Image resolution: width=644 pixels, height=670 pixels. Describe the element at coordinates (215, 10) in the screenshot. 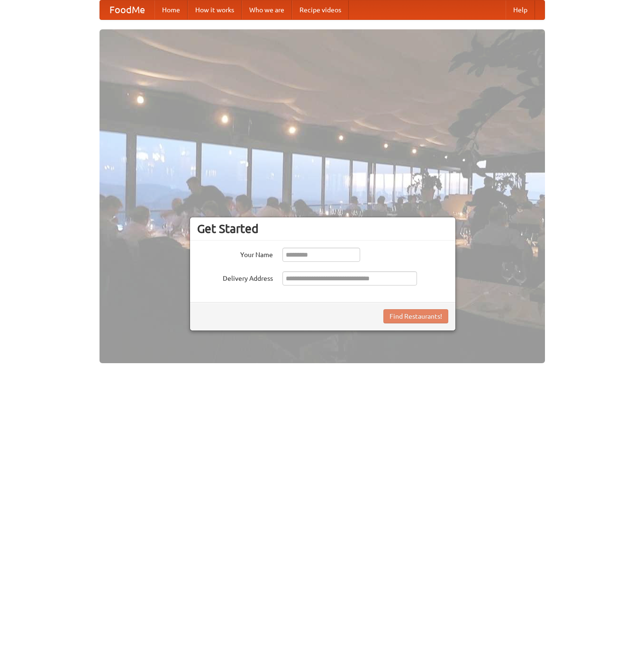

I see `a: How it works` at that location.